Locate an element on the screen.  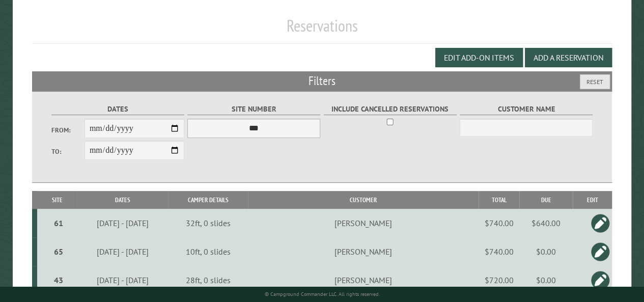
th: Dates is located at coordinates (122, 200).